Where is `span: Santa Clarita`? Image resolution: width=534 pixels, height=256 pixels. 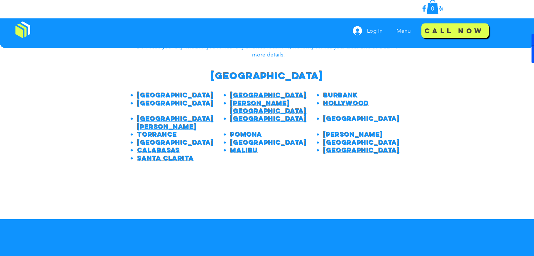
span: Santa Clarita is located at coordinates (165, 158).